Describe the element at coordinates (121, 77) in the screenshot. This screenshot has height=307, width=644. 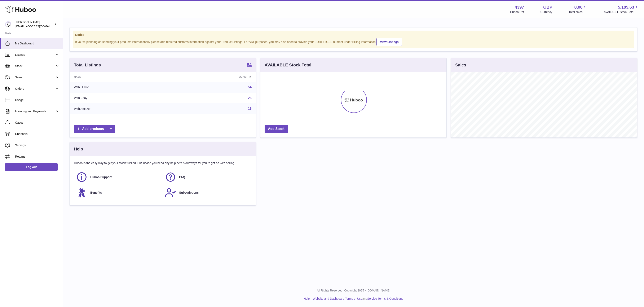
I see `th: Name` at that location.